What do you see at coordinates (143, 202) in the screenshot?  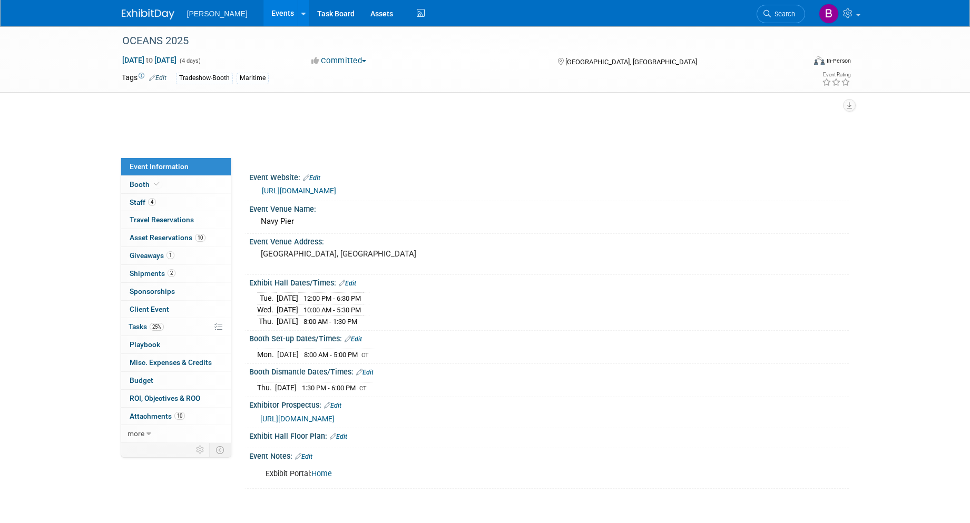 I see `span: Staff` at bounding box center [143, 202].